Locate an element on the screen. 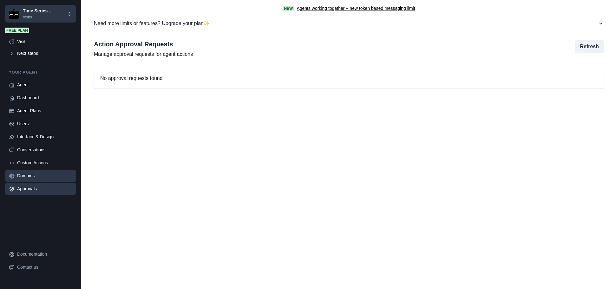  span: New is located at coordinates (288, 9).